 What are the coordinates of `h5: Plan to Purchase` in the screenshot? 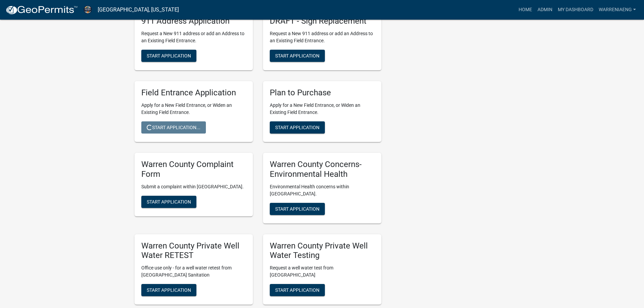 It's located at (322, 92).